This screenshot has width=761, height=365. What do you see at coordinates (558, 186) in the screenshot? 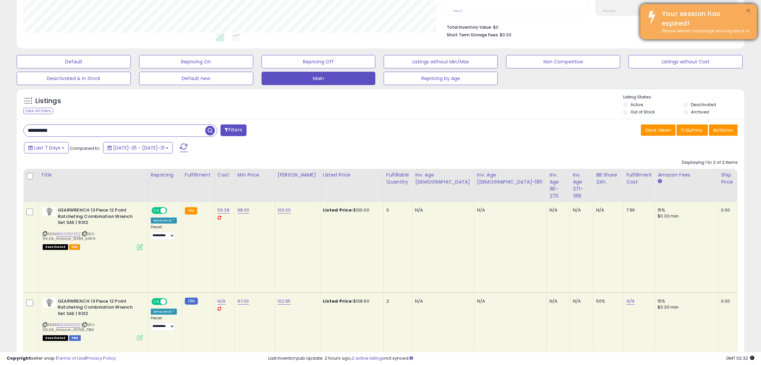
I see `div: Inv. Age 181-270` at bounding box center [558, 186].